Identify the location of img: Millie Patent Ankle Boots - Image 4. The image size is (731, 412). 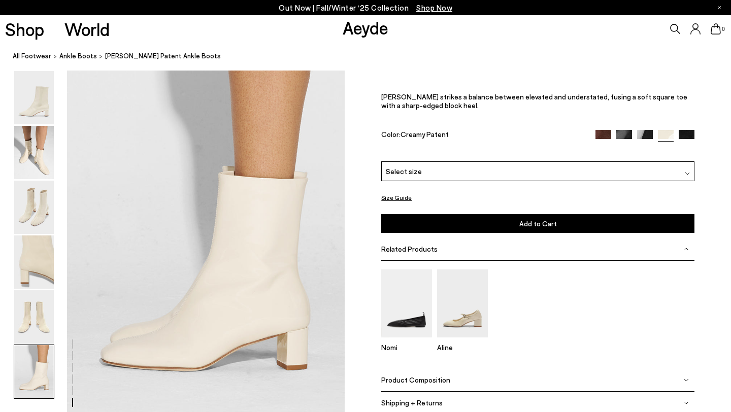
(34, 262).